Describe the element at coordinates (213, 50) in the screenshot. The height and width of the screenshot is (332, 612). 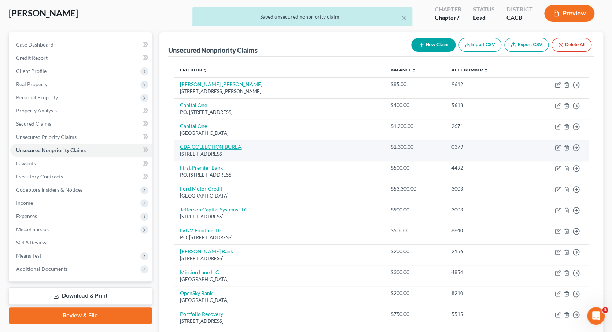
I see `div: Unsecured Nonpriority Claims` at that location.